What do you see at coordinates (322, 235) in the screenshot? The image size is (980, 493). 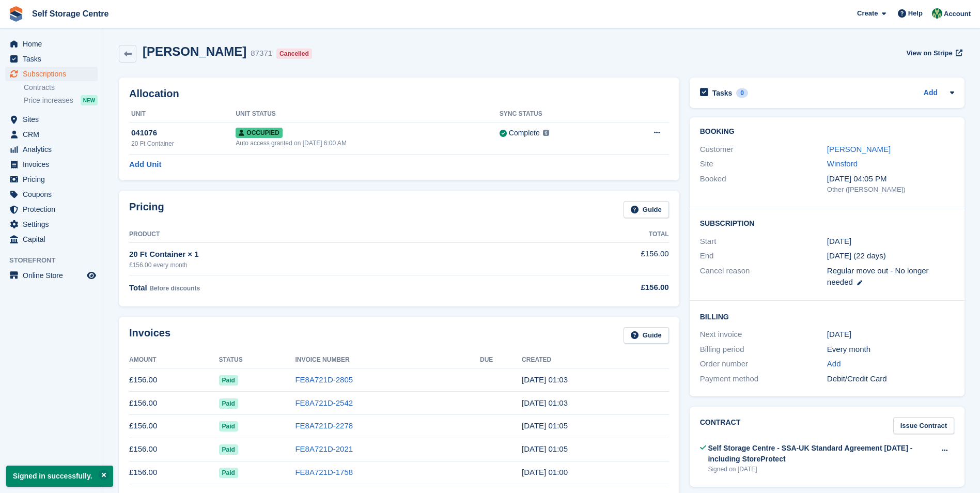 I see `th: Product` at bounding box center [322, 235].